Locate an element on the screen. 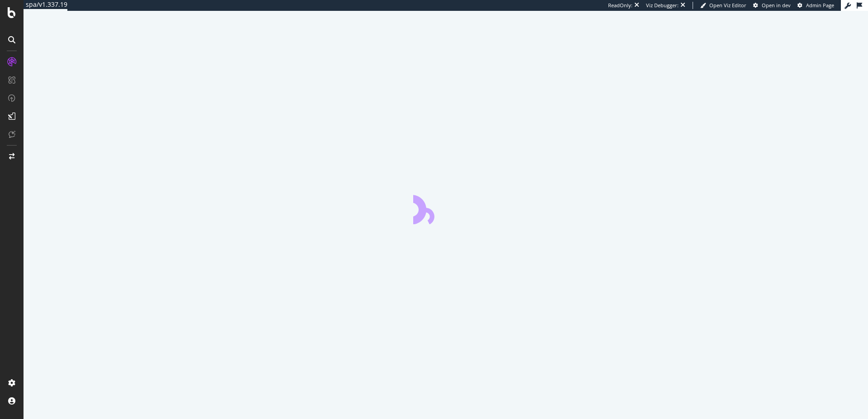 The height and width of the screenshot is (419, 868). div: animation is located at coordinates (446, 208).